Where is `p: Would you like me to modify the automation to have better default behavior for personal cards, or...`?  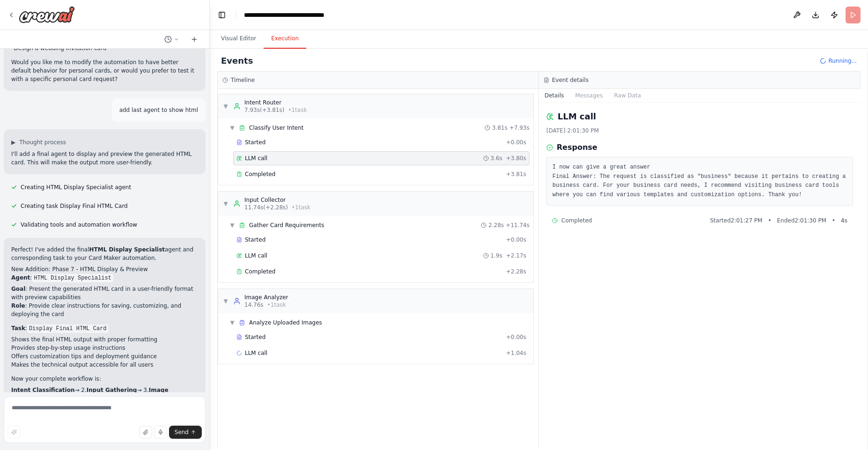
p: Would you like me to modify the automation to have better default behavior for personal cards, or... is located at coordinates (104, 70).